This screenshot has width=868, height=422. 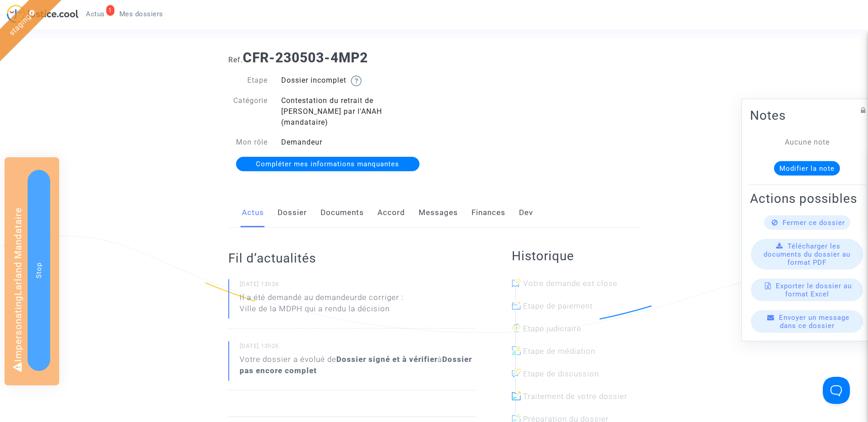 What do you see at coordinates (141, 14) in the screenshot?
I see `span: Mes dossiers` at bounding box center [141, 14].